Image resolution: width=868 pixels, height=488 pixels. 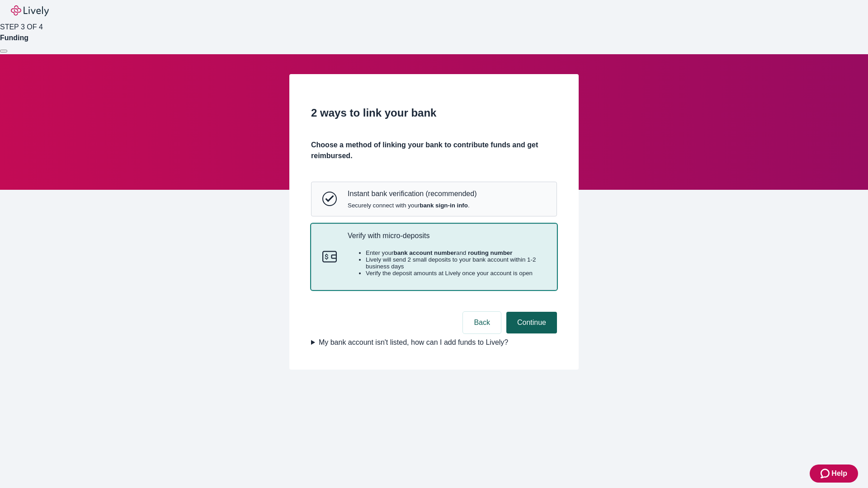 What do you see at coordinates (834, 474) in the screenshot?
I see `button: Zendesk support iconHelp` at bounding box center [834, 474].